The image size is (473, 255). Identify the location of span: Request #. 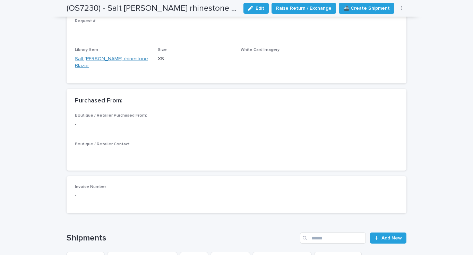
(85, 21).